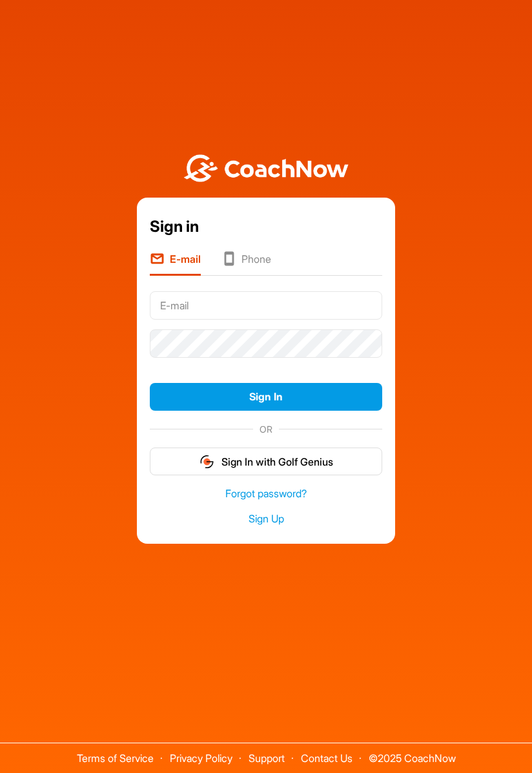  I want to click on img: gg_logo, so click(206, 462).